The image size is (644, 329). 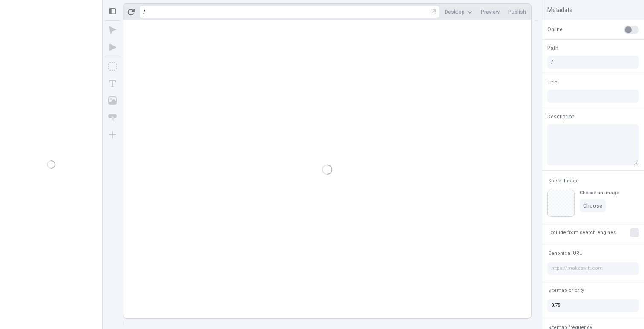 What do you see at coordinates (561, 117) in the screenshot?
I see `span: Description` at bounding box center [561, 117].